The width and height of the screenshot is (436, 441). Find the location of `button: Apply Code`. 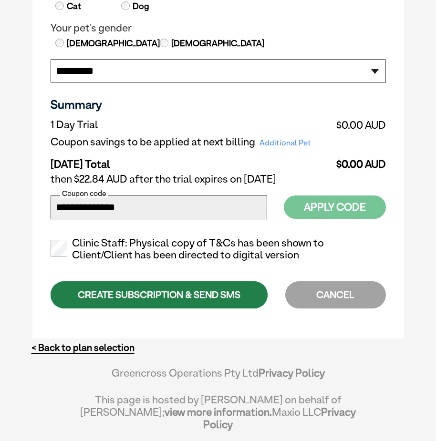

button: Apply Code is located at coordinates (335, 207).